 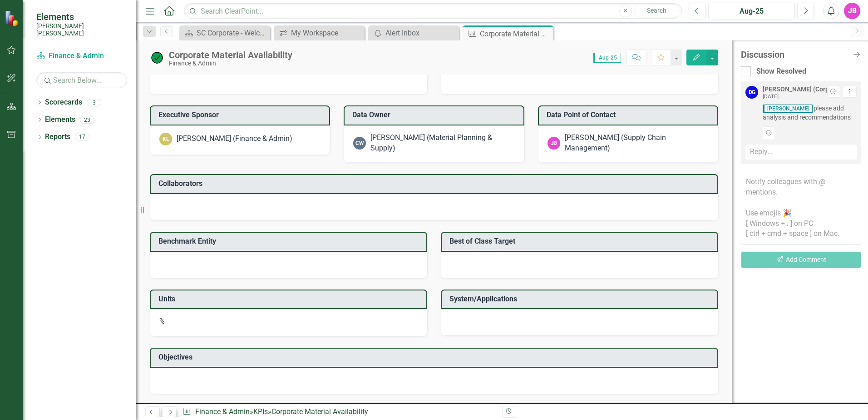 What do you see at coordinates (413, 33) in the screenshot?
I see `a: Alert Inbox` at bounding box center [413, 33].